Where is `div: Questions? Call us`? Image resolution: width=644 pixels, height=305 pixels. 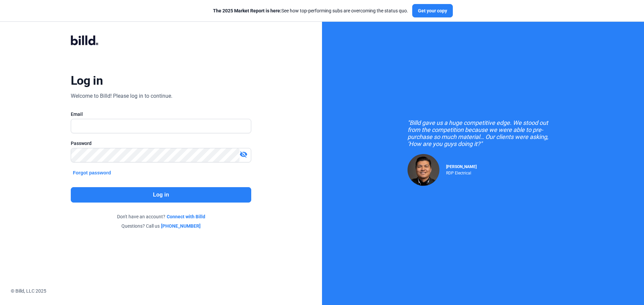
div: Questions? Call us is located at coordinates (161, 226).